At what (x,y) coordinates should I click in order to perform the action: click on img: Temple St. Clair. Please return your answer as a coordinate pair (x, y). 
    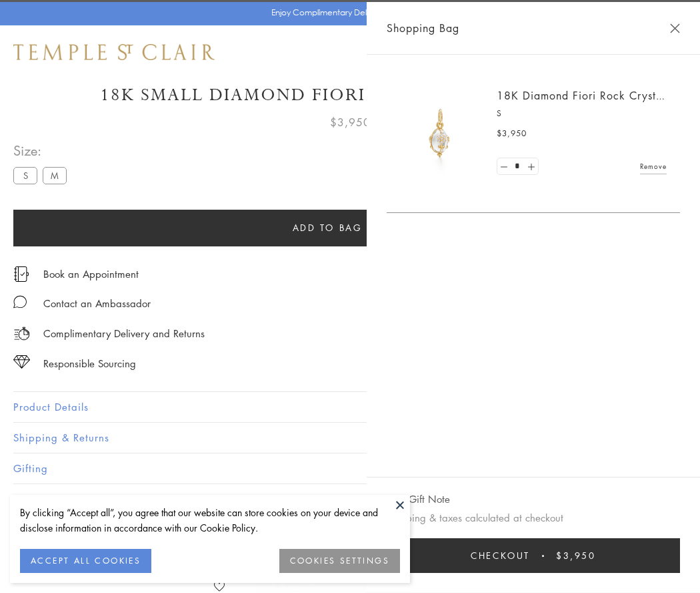
    Looking at the image, I should click on (114, 52).